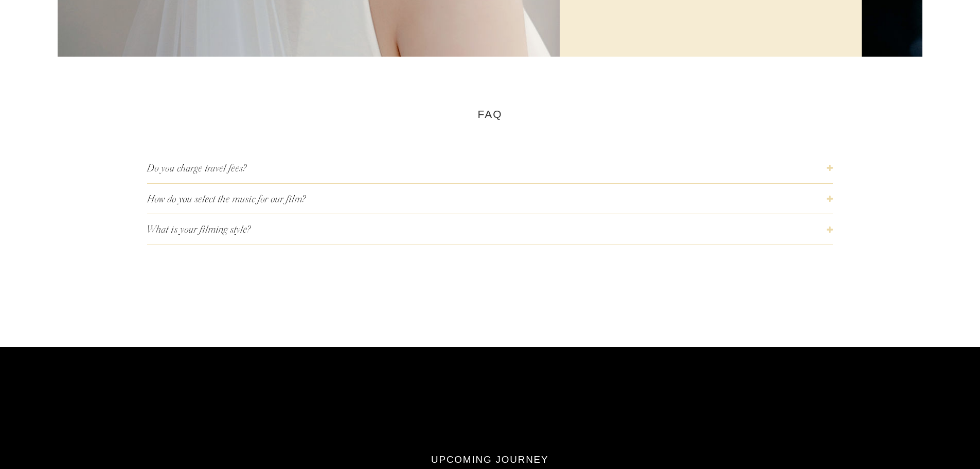  Describe the element at coordinates (490, 199) in the screenshot. I see `button: How do you select the music for our film?` at that location.